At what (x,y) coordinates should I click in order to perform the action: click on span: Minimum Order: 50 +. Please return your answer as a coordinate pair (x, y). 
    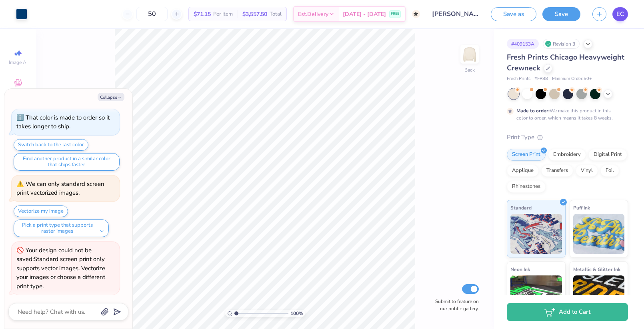
    Looking at the image, I should click on (572, 78).